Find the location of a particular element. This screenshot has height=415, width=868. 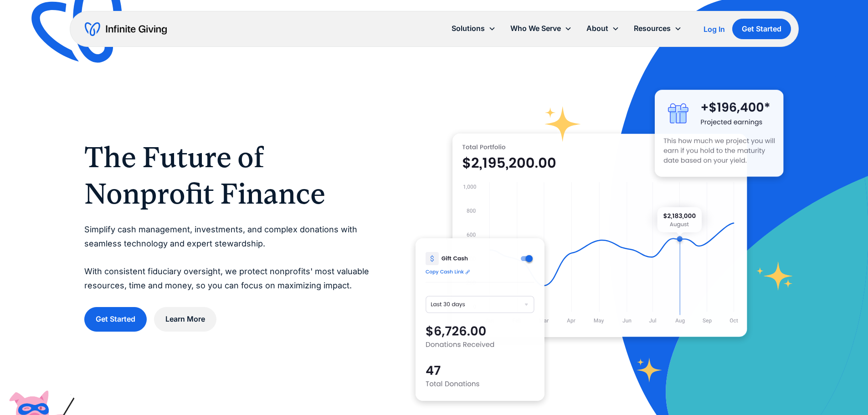

img: donation software for nonprofits is located at coordinates (480, 319).